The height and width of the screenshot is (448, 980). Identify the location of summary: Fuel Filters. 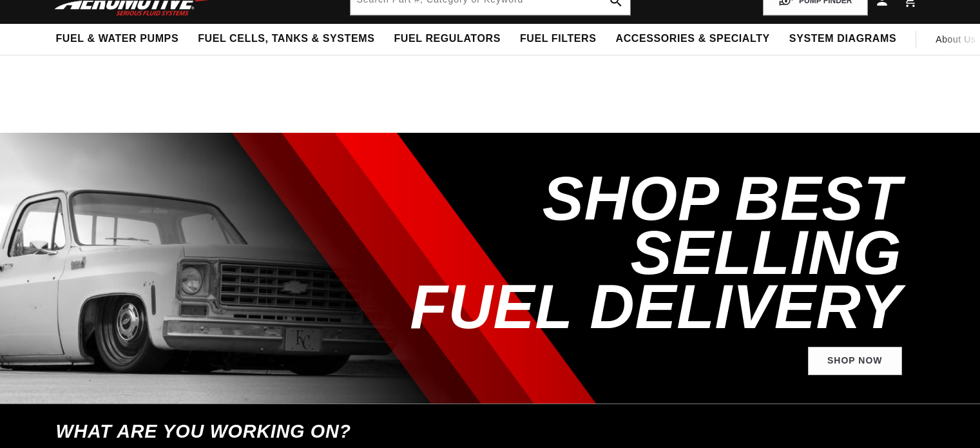
(558, 38).